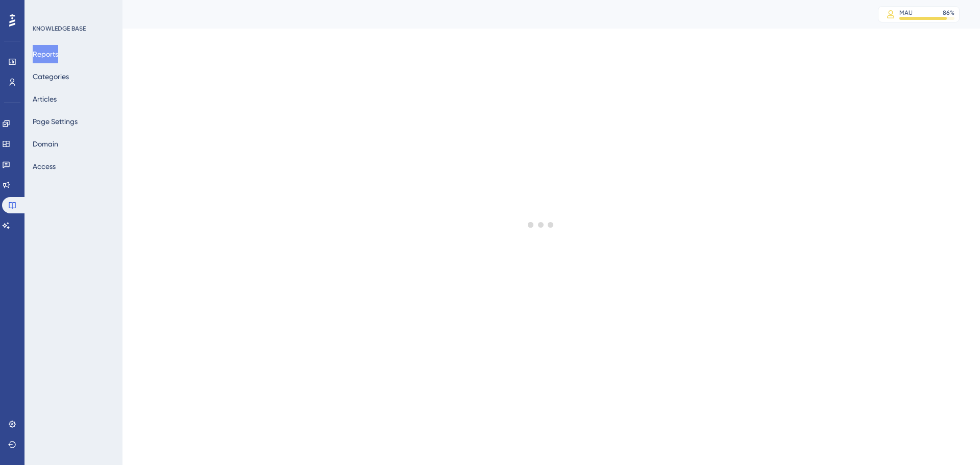 The height and width of the screenshot is (465, 980). Describe the element at coordinates (906, 13) in the screenshot. I see `div: MAU` at that location.